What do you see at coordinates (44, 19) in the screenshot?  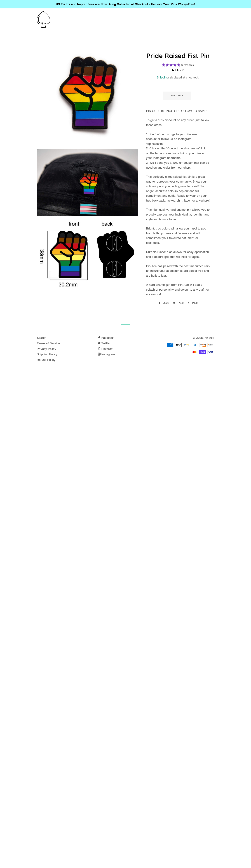 I see `img: Pin-Ace` at bounding box center [44, 19].